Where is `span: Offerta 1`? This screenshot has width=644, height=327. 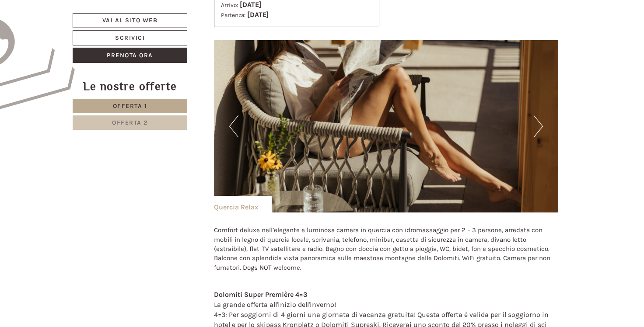 span: Offerta 1 is located at coordinates (130, 106).